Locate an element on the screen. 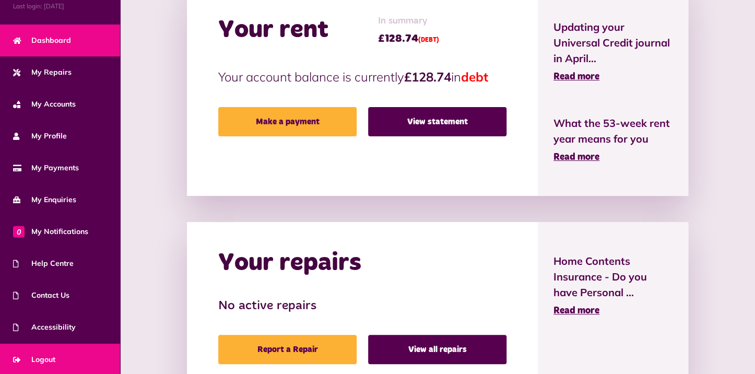 Image resolution: width=755 pixels, height=374 pixels. span: Help Centre is located at coordinates (43, 263).